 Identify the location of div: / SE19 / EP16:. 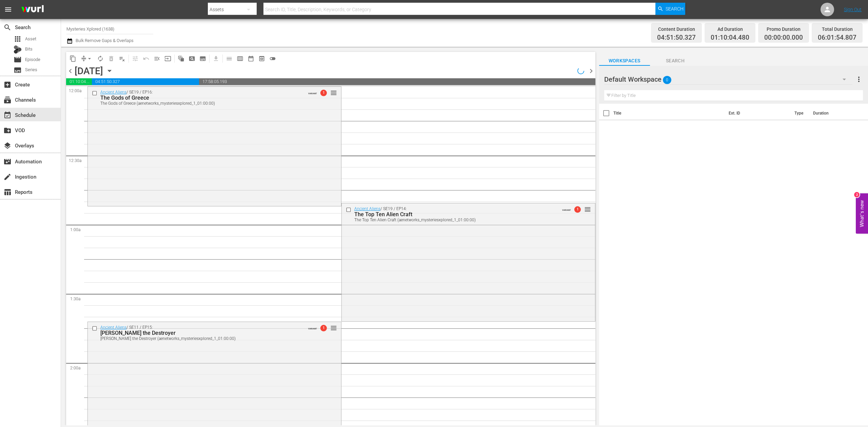
(202, 98).